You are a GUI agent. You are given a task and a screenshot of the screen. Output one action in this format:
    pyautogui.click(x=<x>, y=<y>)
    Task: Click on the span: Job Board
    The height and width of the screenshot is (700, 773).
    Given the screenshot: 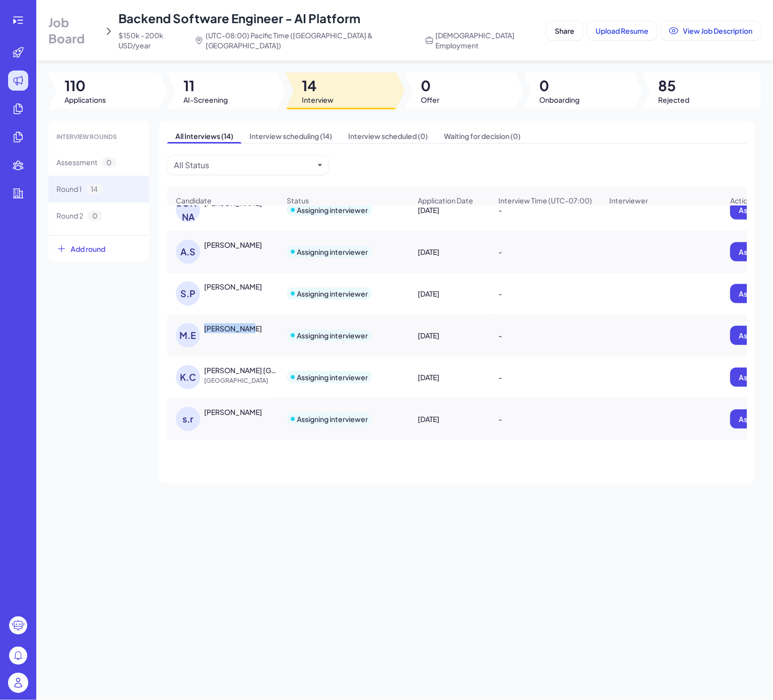 What is the action you would take?
    pyautogui.click(x=74, y=30)
    